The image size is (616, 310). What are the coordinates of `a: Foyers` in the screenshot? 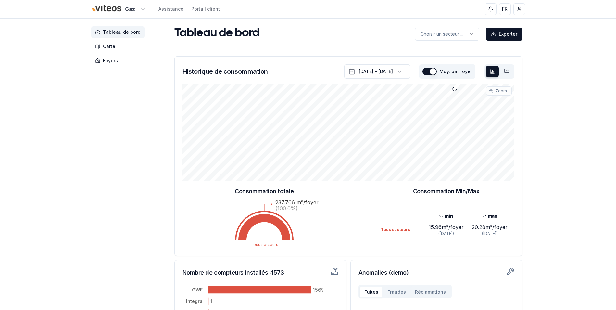 It's located at (119, 61).